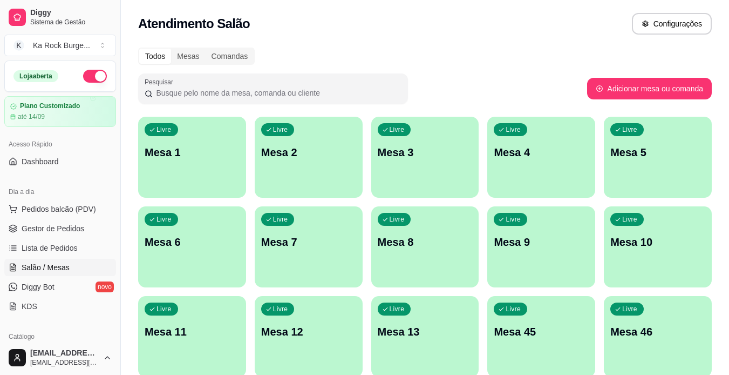 Image resolution: width=729 pixels, height=375 pixels. I want to click on p: Mesa 1, so click(192, 152).